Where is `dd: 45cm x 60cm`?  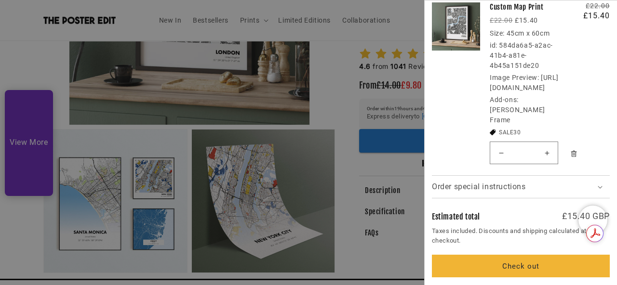 dd: 45cm x 60cm is located at coordinates (528, 33).